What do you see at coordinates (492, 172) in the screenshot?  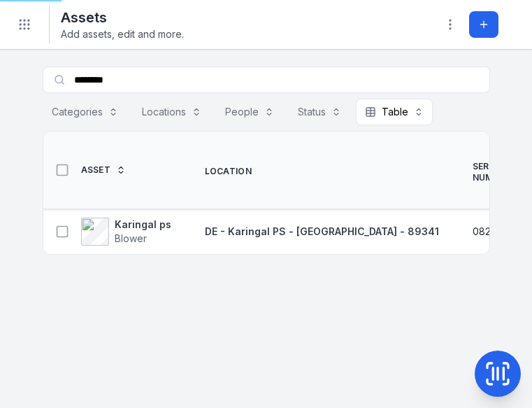 I see `span: Serial Number` at bounding box center [492, 172].